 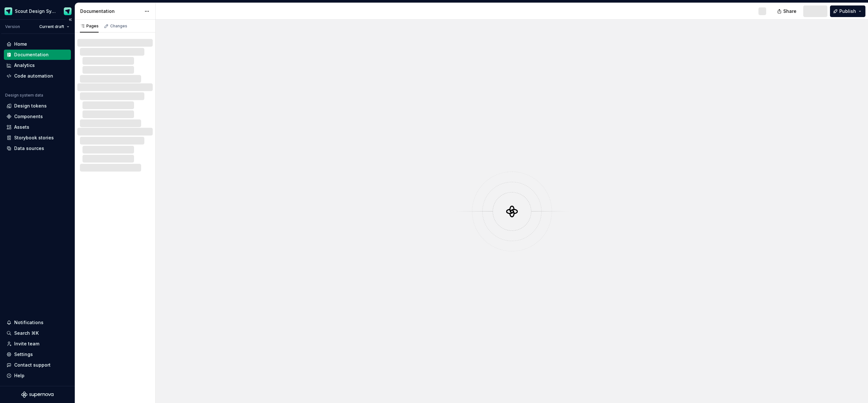 What do you see at coordinates (13, 27) in the screenshot?
I see `div: Version` at bounding box center [13, 27].